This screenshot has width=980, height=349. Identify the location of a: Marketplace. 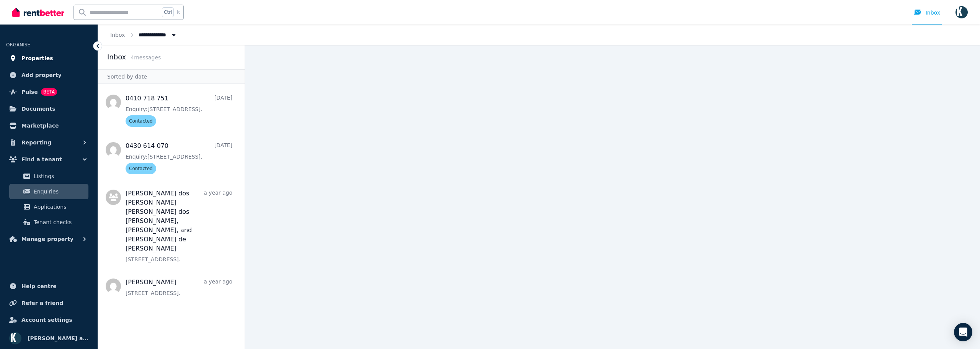
(48, 126).